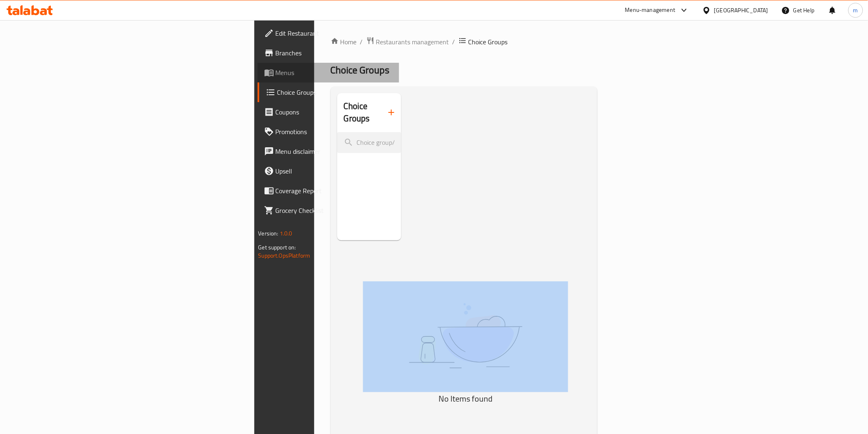 This screenshot has height=434, width=868. What do you see at coordinates (328, 191) in the screenshot?
I see `a: Coverage Report` at bounding box center [328, 191].